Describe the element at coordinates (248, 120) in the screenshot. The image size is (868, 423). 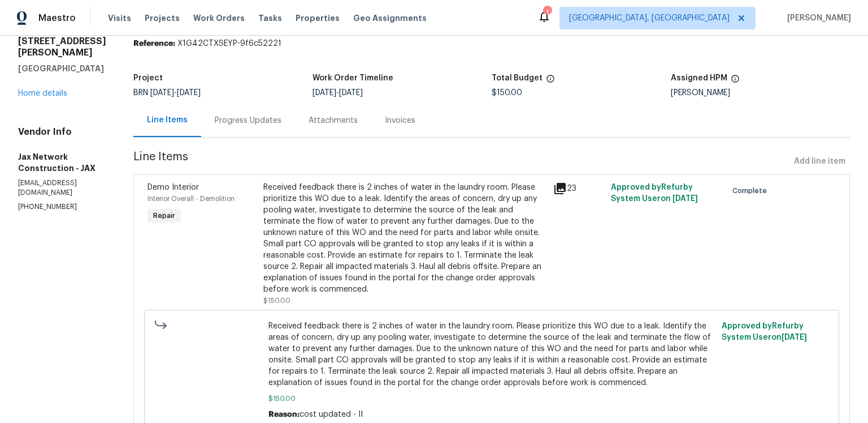
I see `div: Progress Updates` at that location.